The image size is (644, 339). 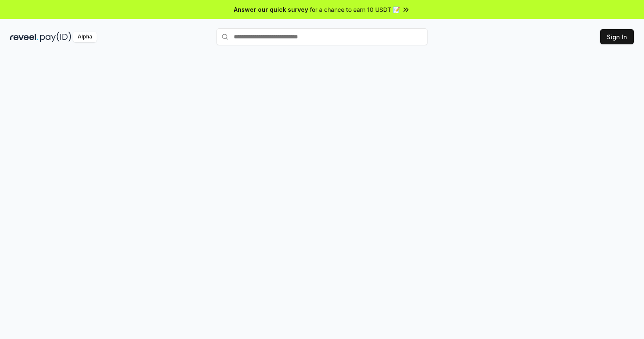 I want to click on span: for a chance to earn 10 USDT 📝, so click(x=355, y=9).